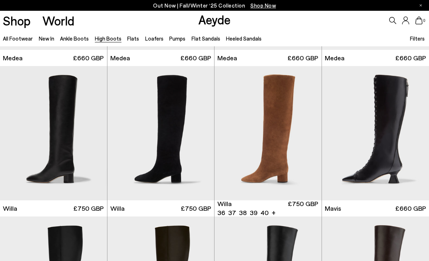 The width and height of the screenshot is (429, 261). Describe the element at coordinates (424, 20) in the screenshot. I see `span: 0` at that location.